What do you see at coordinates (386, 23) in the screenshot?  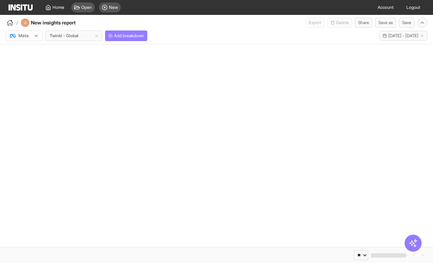 I see `button: Save as` at bounding box center [386, 23].